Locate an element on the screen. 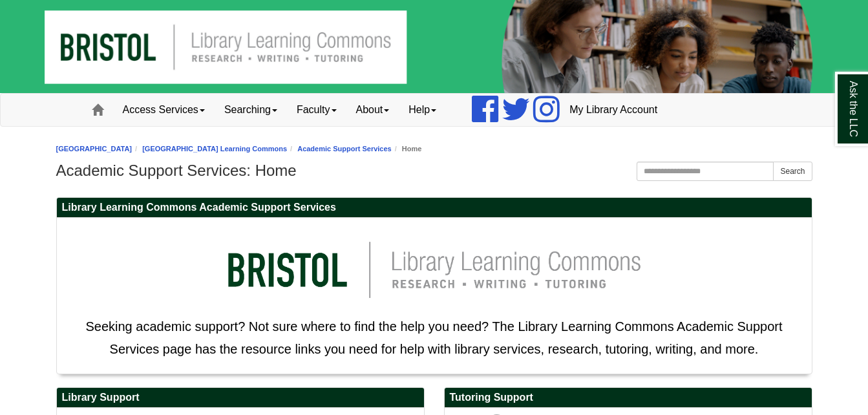 The height and width of the screenshot is (415, 868). li: Home is located at coordinates (407, 148).